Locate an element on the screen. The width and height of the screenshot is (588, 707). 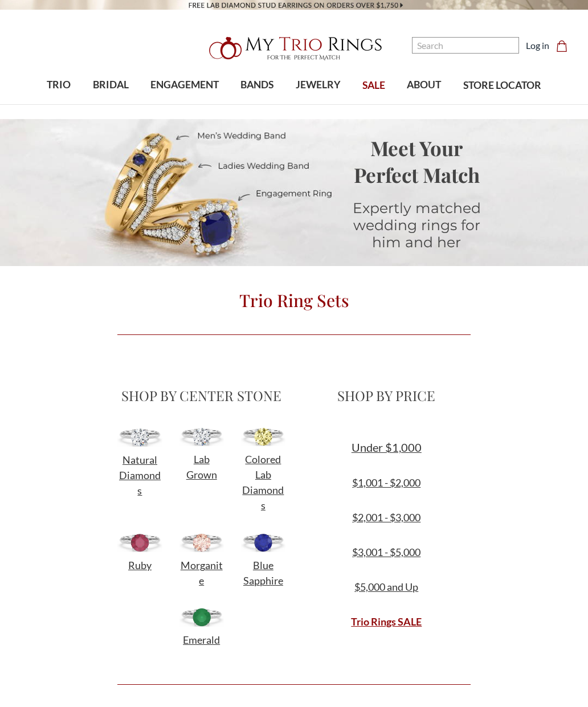
span: Under $1,000 is located at coordinates (386, 448).